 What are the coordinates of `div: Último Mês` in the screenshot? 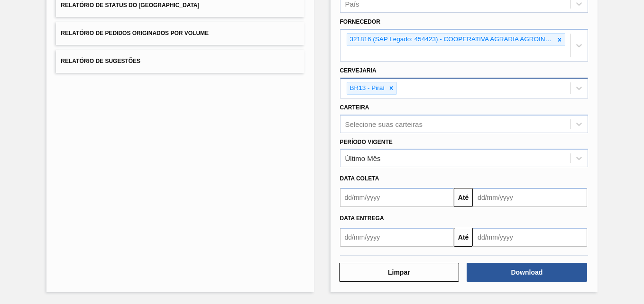 It's located at (363, 158).